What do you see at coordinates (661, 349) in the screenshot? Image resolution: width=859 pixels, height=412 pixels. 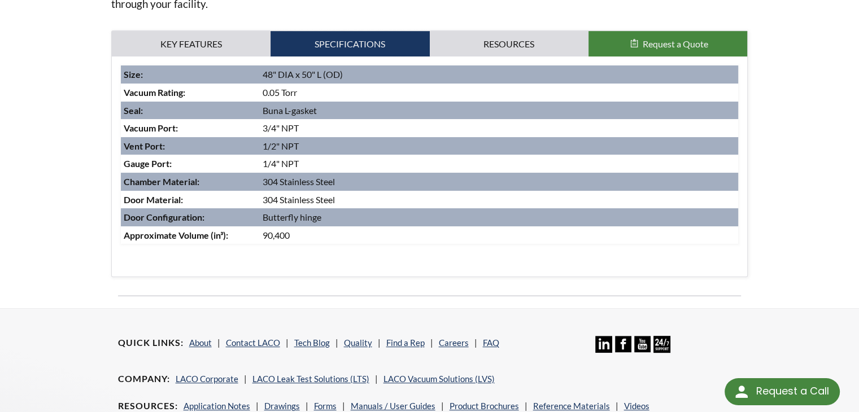 I see `a: 24/7 Support` at bounding box center [661, 349].